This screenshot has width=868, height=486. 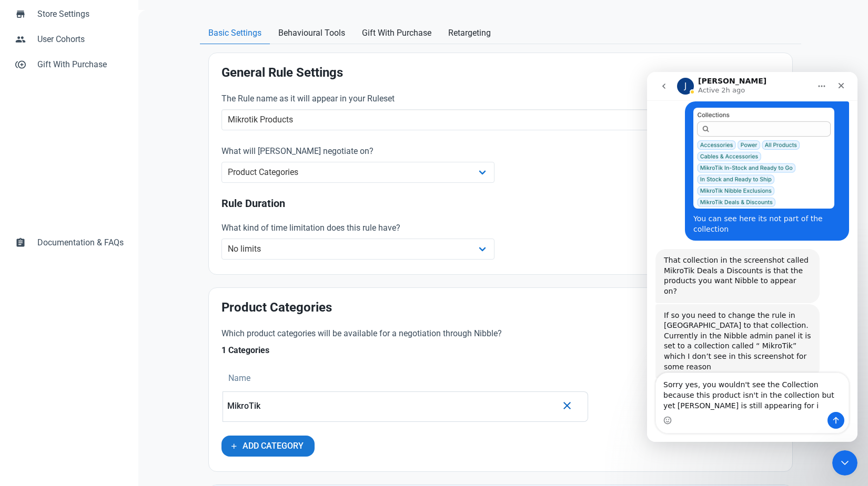 What do you see at coordinates (69, 14) in the screenshot?
I see `a: storeStore Settings` at bounding box center [69, 14].